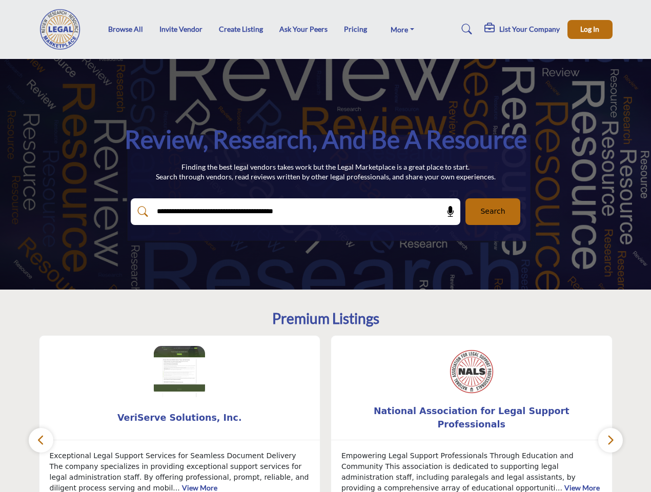 This screenshot has width=651, height=492. Describe the element at coordinates (181, 29) in the screenshot. I see `a: Invite Vendor` at that location.